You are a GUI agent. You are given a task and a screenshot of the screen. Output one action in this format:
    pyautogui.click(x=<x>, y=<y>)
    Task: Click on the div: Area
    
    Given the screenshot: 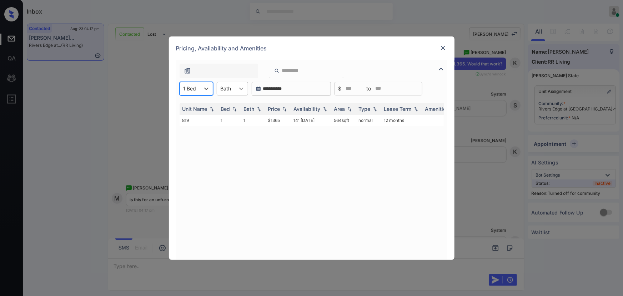 What is the action you would take?
    pyautogui.click(x=339, y=108)
    